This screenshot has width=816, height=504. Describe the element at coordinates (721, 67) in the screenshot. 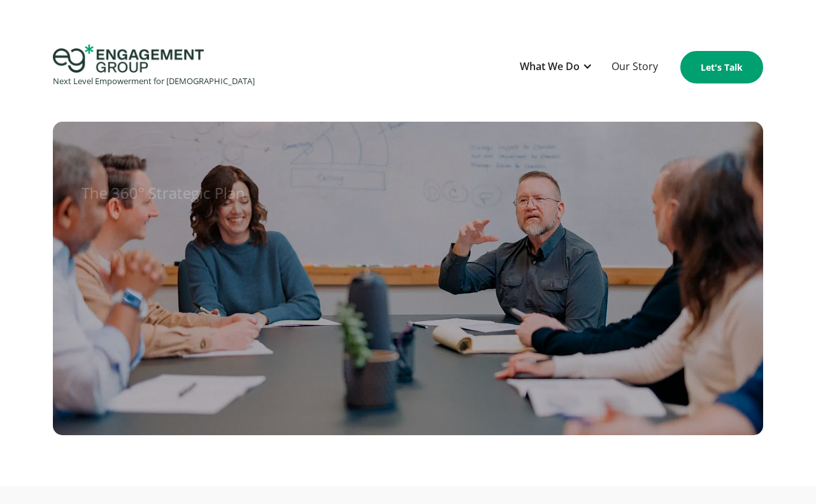

I see `a: Let's Talk` at that location.